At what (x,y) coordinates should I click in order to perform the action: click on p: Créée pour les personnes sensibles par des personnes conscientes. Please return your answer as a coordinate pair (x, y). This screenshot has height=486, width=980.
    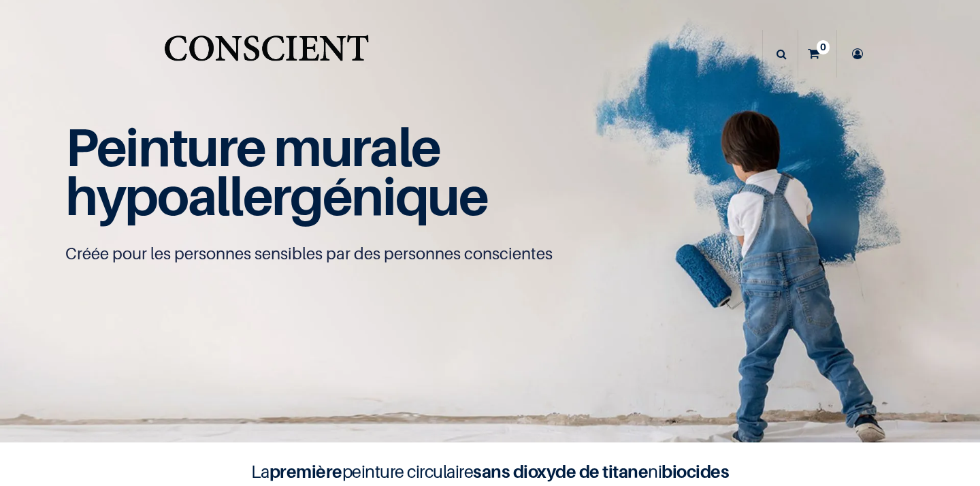
    Looking at the image, I should click on (490, 253).